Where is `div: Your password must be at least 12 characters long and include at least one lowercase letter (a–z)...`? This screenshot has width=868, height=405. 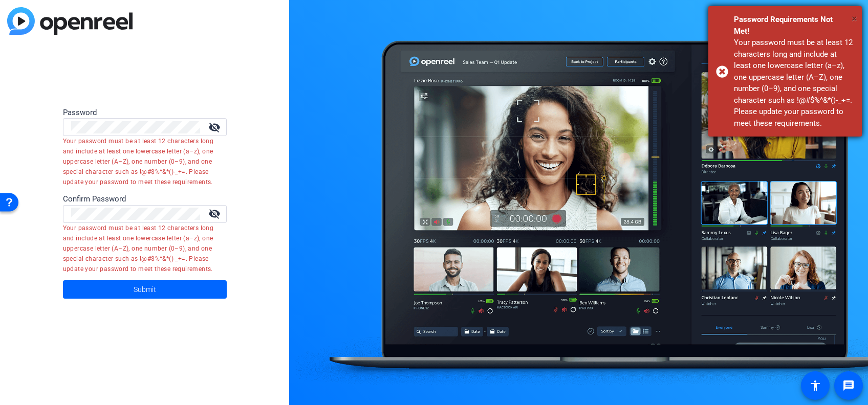 div: Your password must be at least 12 characters long and include at least one lowercase letter (a–z)... is located at coordinates (794, 83).